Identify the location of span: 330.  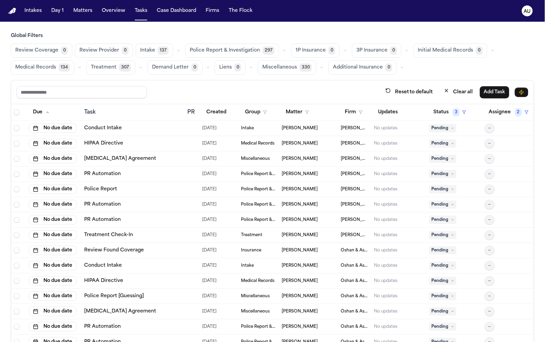
(306, 68).